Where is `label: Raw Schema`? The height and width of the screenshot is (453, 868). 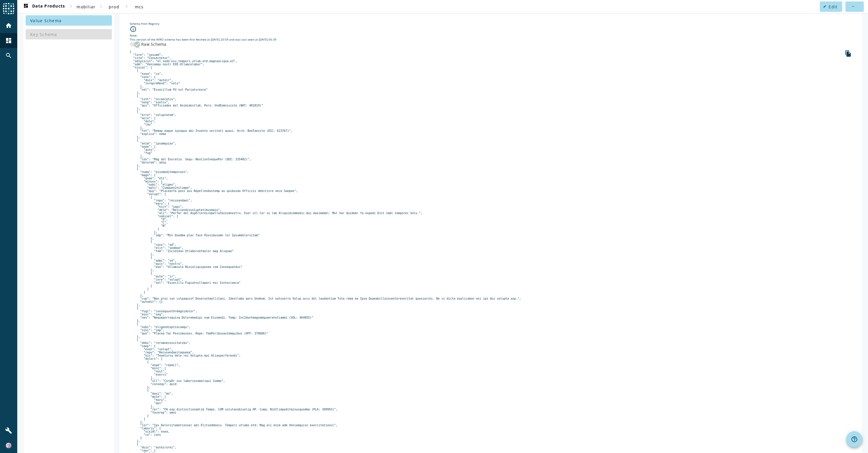 label: Raw Schema is located at coordinates (153, 44).